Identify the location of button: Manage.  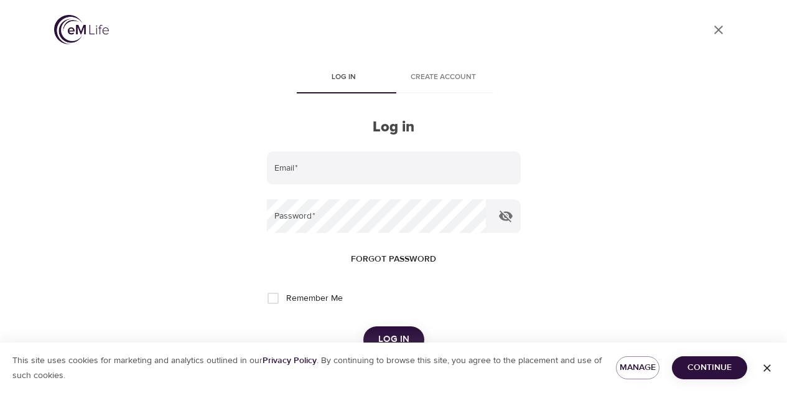
(638, 367).